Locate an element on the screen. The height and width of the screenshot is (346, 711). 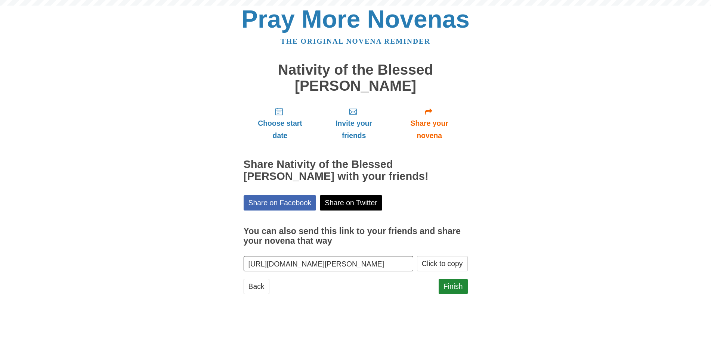
a: Share your novena is located at coordinates (429, 123).